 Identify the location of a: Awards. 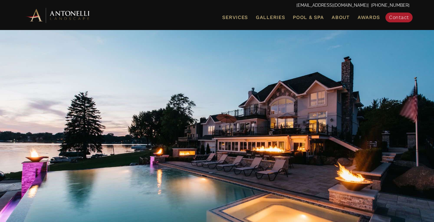
(369, 17).